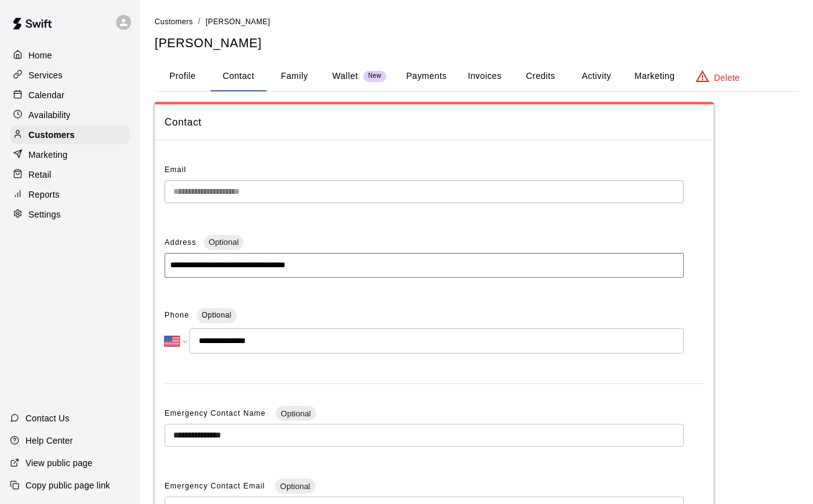 The image size is (813, 504). I want to click on div: Settings, so click(70, 214).